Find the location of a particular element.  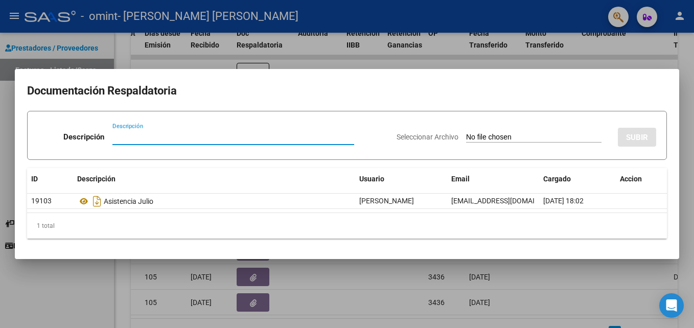

datatable-header-cell: Usuario is located at coordinates (401, 179).